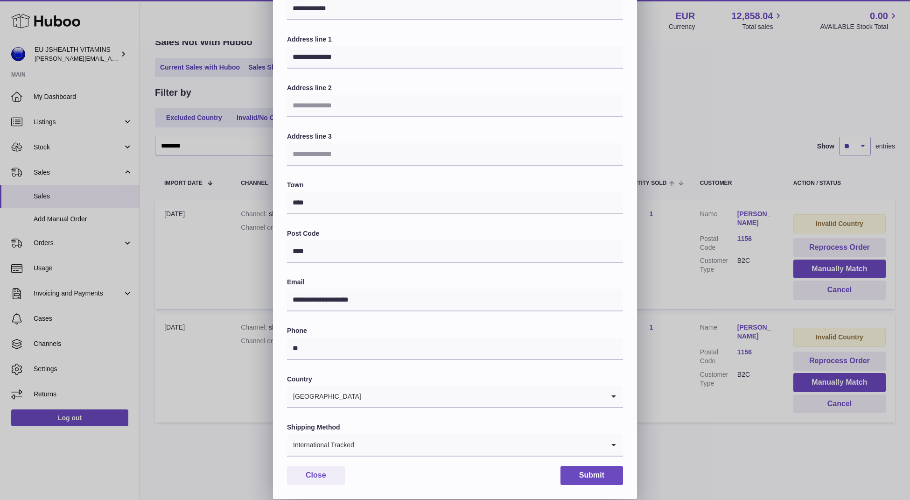 Image resolution: width=910 pixels, height=500 pixels. What do you see at coordinates (455, 379) in the screenshot?
I see `label: Country` at bounding box center [455, 379].